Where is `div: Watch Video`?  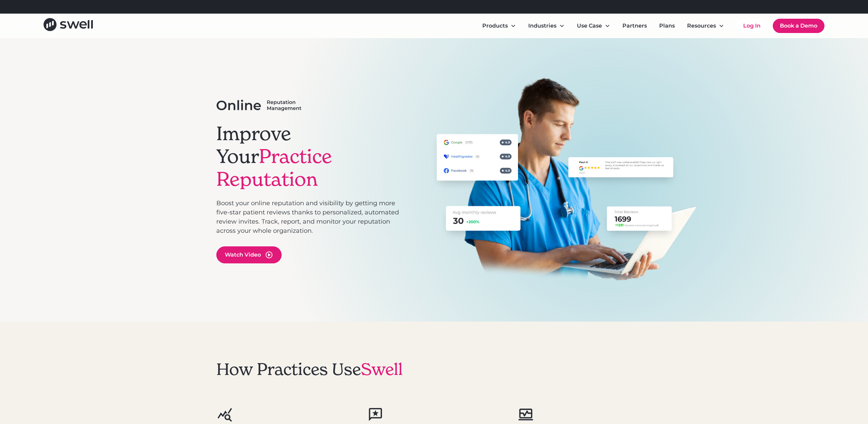 div: Watch Video is located at coordinates (243, 255).